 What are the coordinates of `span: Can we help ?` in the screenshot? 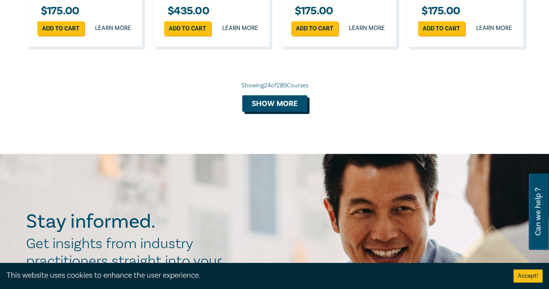 It's located at (538, 211).